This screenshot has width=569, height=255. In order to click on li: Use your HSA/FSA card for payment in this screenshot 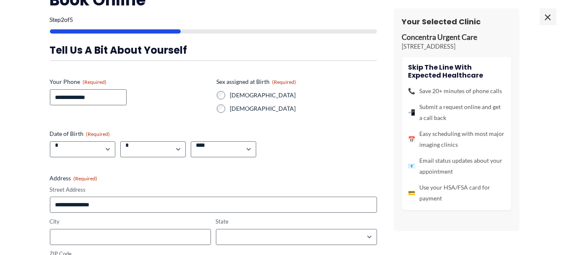, I will do `click(456, 193)`.